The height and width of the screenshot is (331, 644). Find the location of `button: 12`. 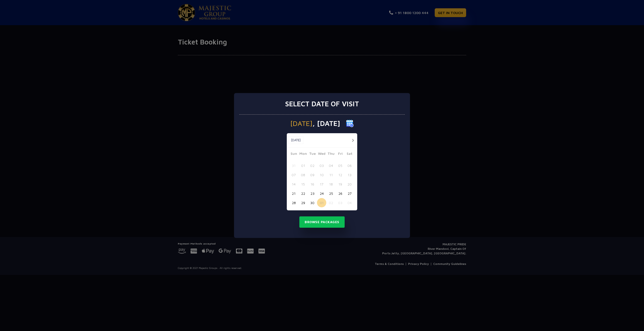

button: 12 is located at coordinates (340, 175).